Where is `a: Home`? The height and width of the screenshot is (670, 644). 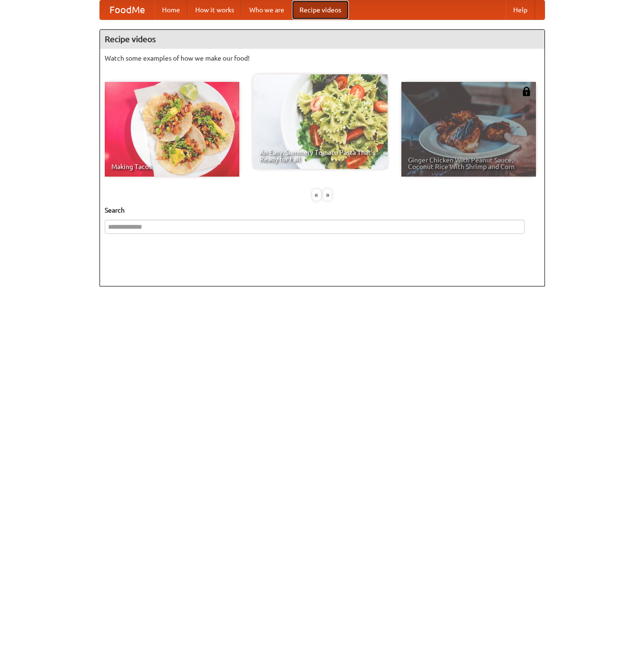
a: Home is located at coordinates (171, 10).